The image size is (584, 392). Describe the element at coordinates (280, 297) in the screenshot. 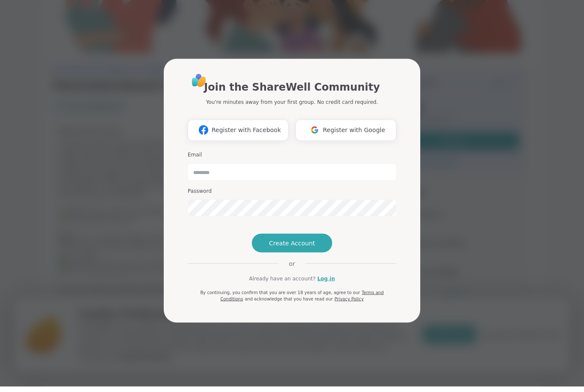

I see `span: By continuing, you confirm that you are over 18 years of age, agree to our` at that location.